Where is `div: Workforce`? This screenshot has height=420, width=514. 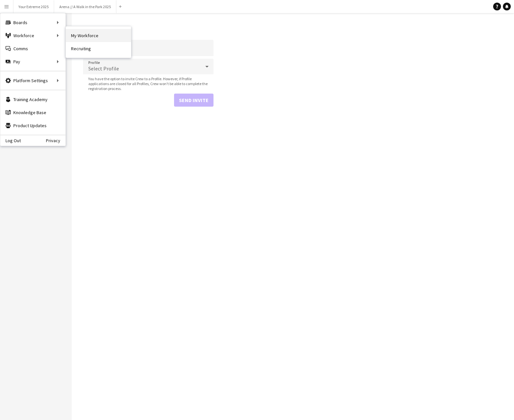
div: Workforce is located at coordinates (33, 35).